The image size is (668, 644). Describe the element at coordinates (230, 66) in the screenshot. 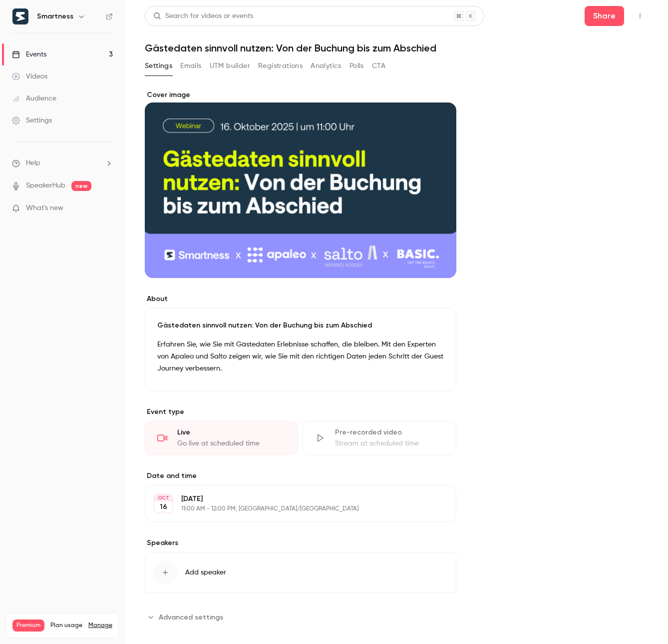

I see `button: UTM builder` at that location.